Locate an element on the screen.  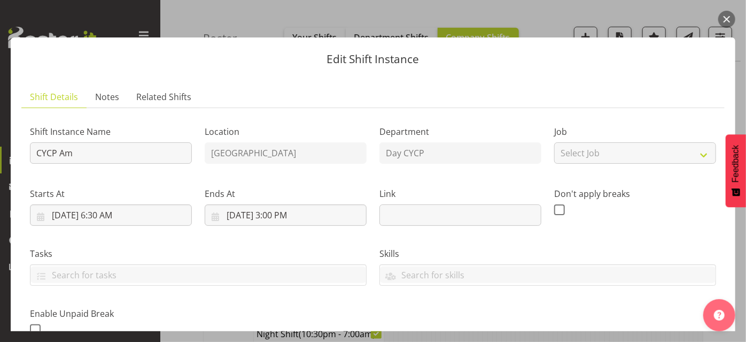
span: Shift Details is located at coordinates (54, 97).